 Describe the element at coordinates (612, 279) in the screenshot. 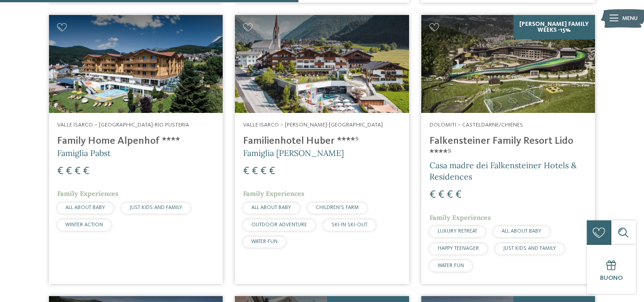

I see `span: Buono` at that location.